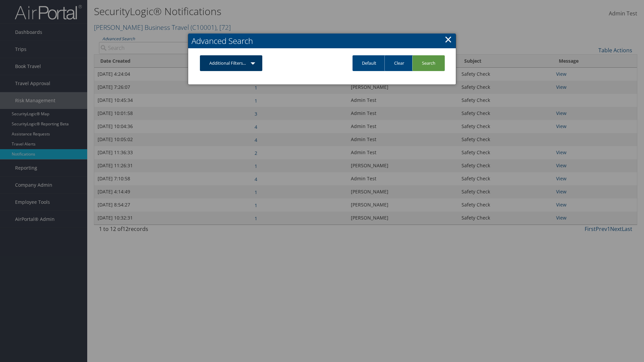 This screenshot has width=644, height=362. I want to click on h2: Advanced Search, so click(322, 41).